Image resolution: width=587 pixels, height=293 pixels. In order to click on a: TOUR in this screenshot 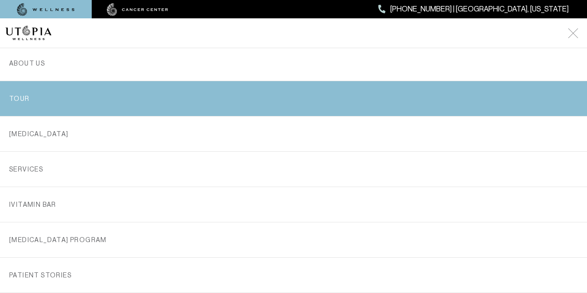, I will do `click(294, 99)`.